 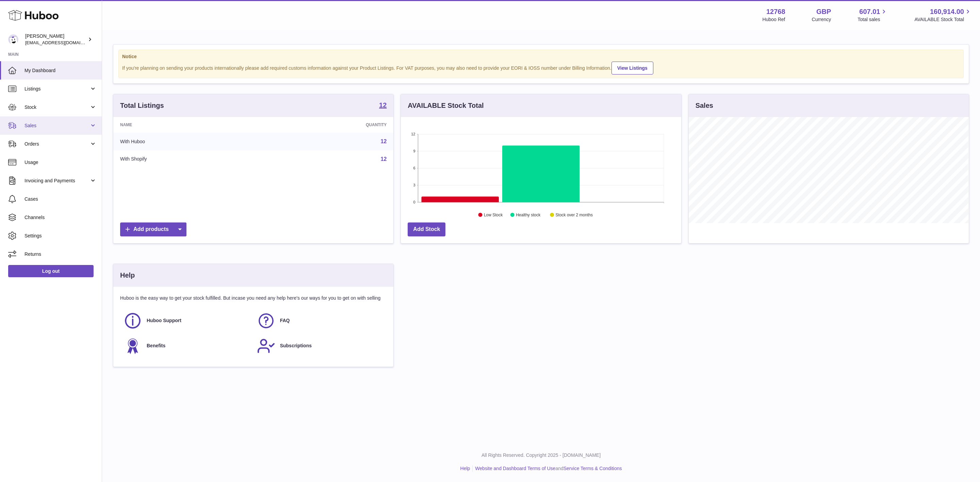 I want to click on div: Currency, so click(x=822, y=20).